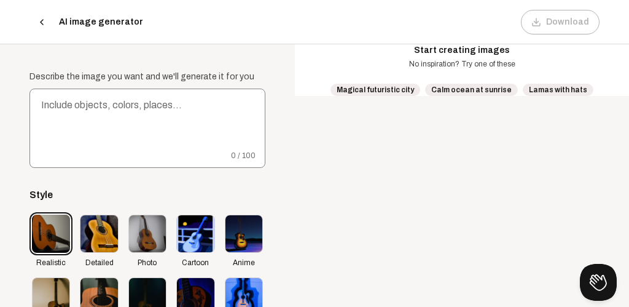 The height and width of the screenshot is (307, 629). Describe the element at coordinates (99, 233) in the screenshot. I see `img: Detailed` at that location.